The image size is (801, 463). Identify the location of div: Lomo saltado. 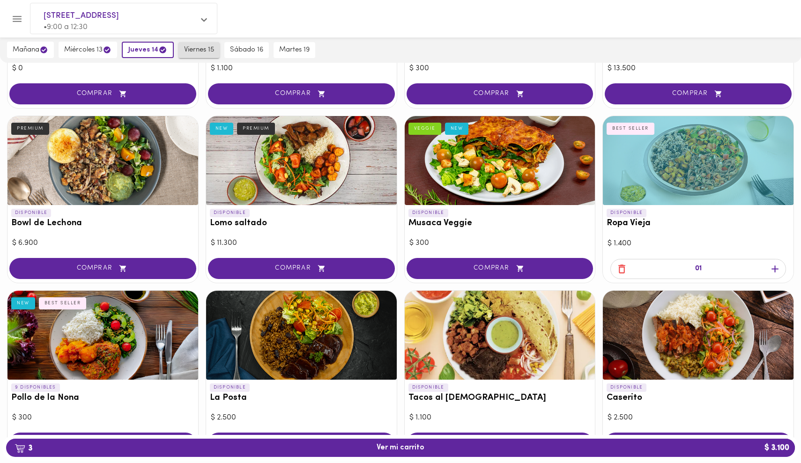
(301, 161).